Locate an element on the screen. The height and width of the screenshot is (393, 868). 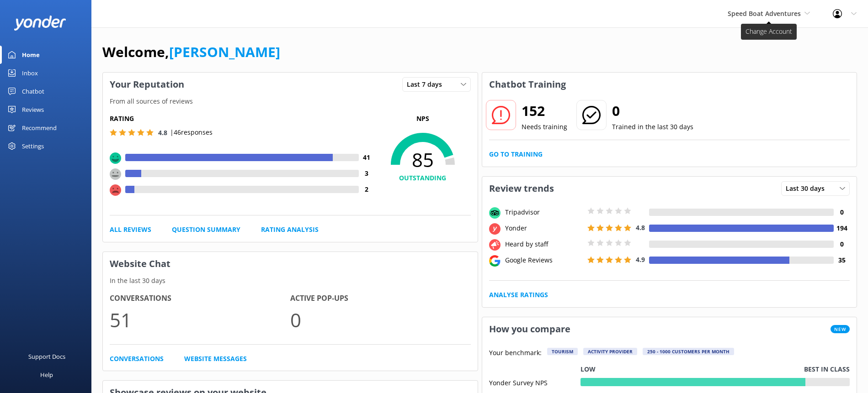
p: Low is located at coordinates (588, 369).